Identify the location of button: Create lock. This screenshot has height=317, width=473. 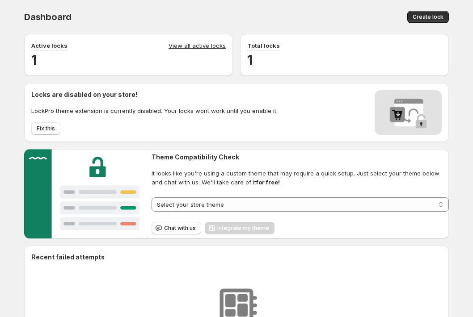
(428, 17).